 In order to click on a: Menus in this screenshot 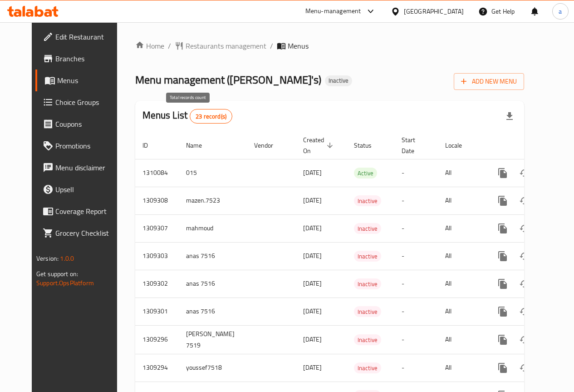, I will do `click(81, 80)`.